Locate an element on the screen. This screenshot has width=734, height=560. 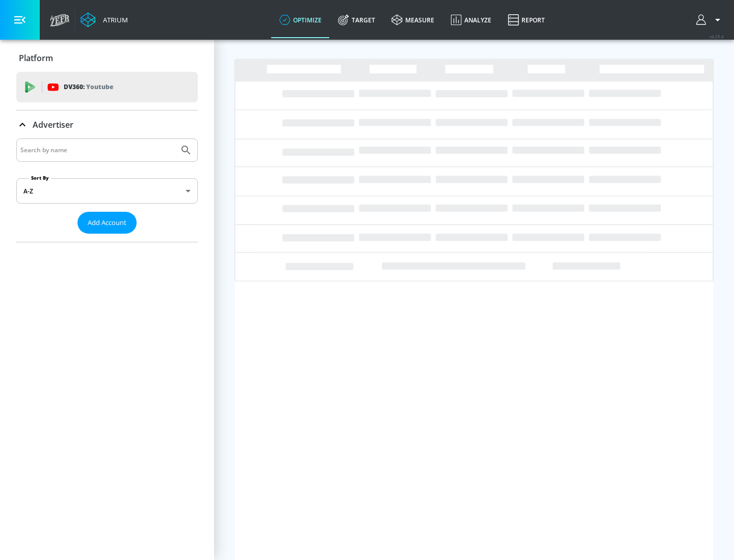
span: Add Account is located at coordinates (107, 222).